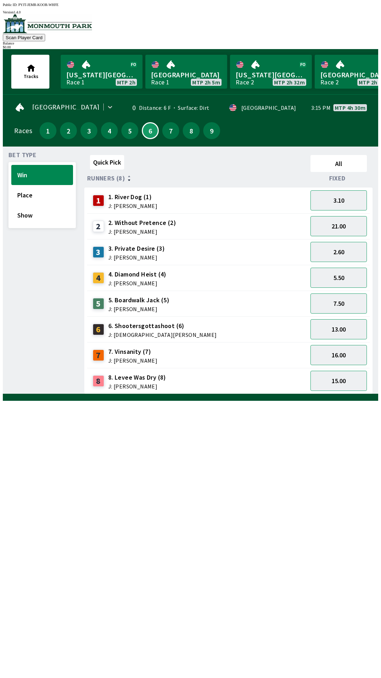 The width and height of the screenshot is (381, 678). I want to click on button: 7, so click(171, 131).